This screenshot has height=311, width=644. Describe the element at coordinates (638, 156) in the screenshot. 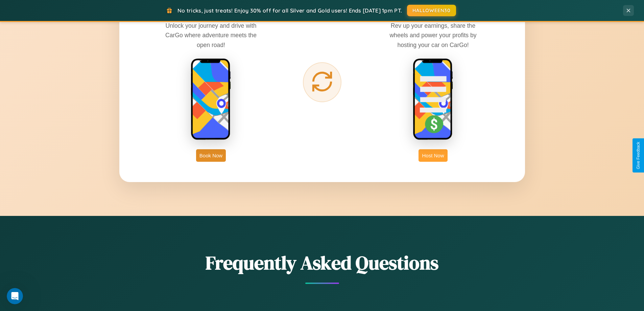

I see `div: Give Feedback` at that location.